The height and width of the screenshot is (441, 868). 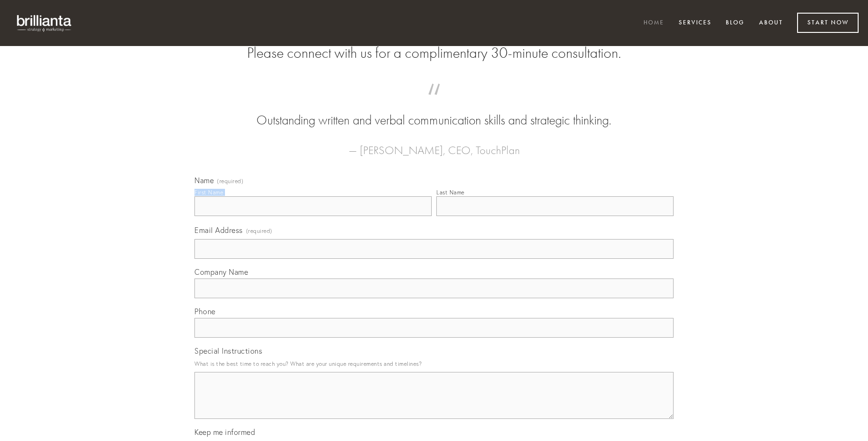 What do you see at coordinates (695, 23) in the screenshot?
I see `a: Services` at bounding box center [695, 23].